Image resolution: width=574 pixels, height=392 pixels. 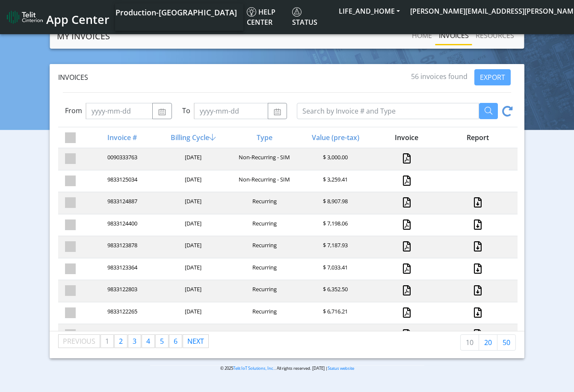 What do you see at coordinates (492, 77) in the screenshot?
I see `button: EXPORT` at bounding box center [492, 77].